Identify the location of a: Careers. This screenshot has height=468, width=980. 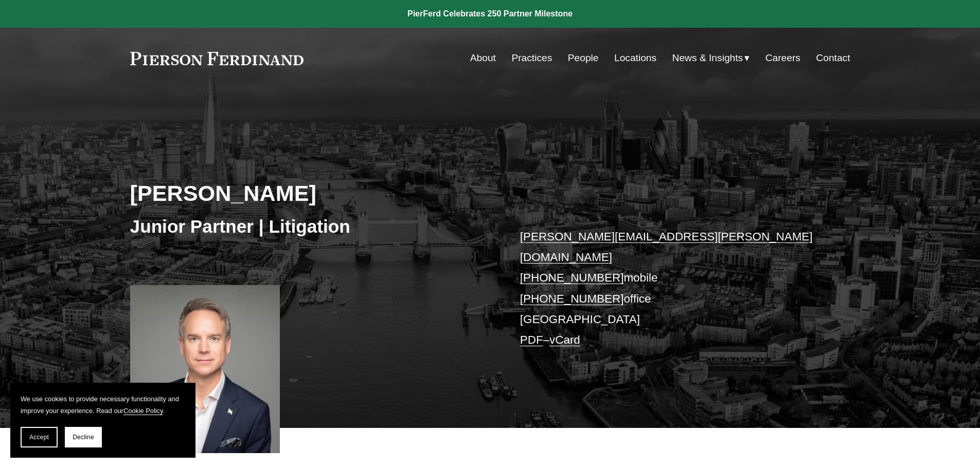
(783, 58).